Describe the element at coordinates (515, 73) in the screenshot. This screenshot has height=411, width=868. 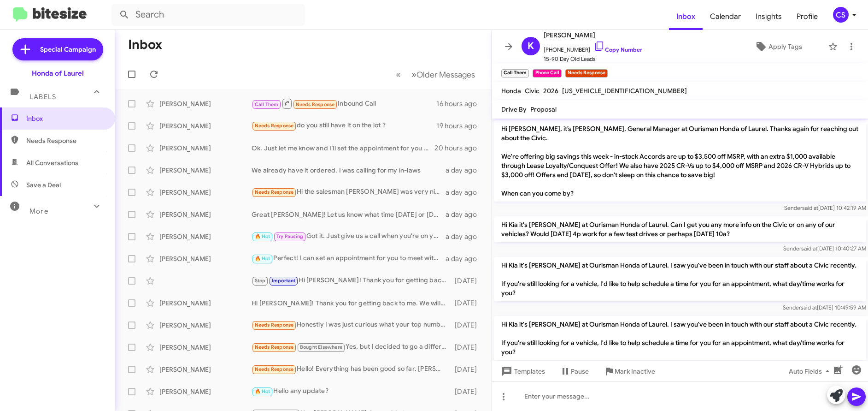
I see `small: Call Them` at that location.